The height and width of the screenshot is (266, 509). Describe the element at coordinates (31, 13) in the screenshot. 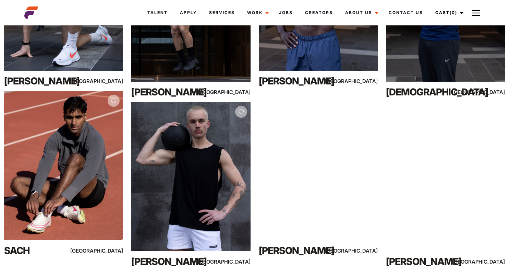

I see `img: cropped-aefm-brand-fav-22-square.png` at that location.